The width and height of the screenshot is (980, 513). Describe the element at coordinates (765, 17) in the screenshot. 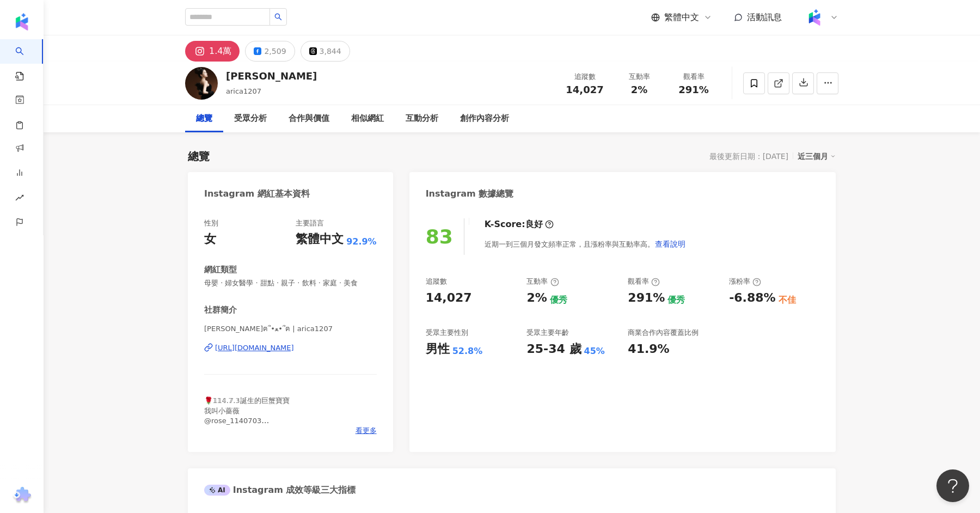

I see `span: 活動訊息` at that location.